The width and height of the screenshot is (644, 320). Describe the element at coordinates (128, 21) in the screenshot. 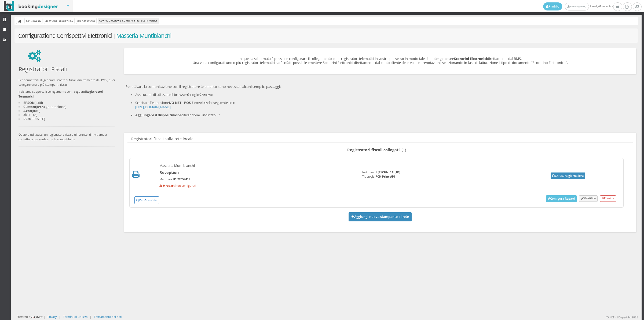

I see `li: Configurazione Corrispettivi Elettronici` at that location.